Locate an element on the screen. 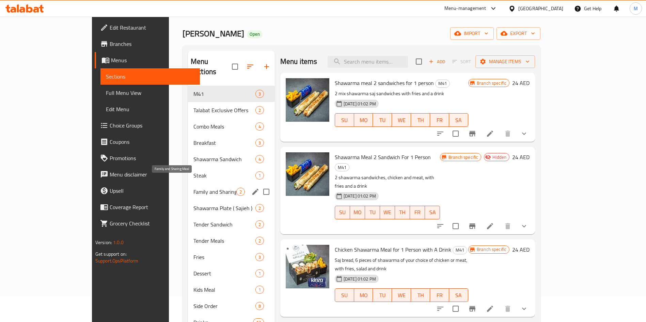 This screenshot has height=322, width=646. button: edit is located at coordinates (255, 192).